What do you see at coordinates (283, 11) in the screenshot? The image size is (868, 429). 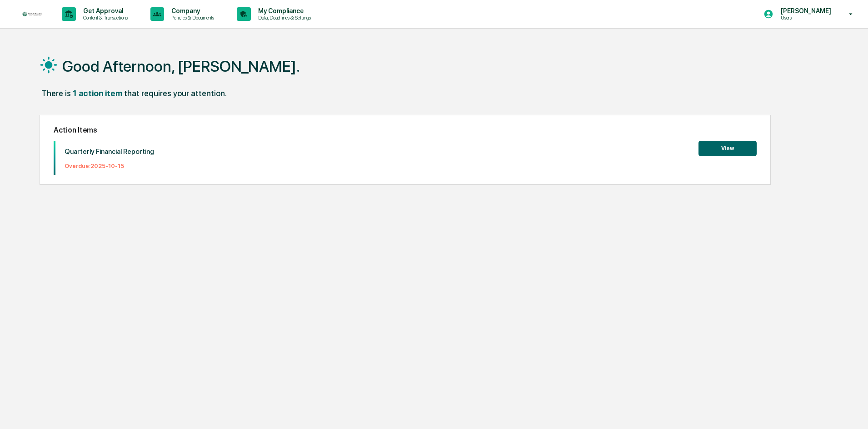 I see `p: My Compliance` at bounding box center [283, 11].